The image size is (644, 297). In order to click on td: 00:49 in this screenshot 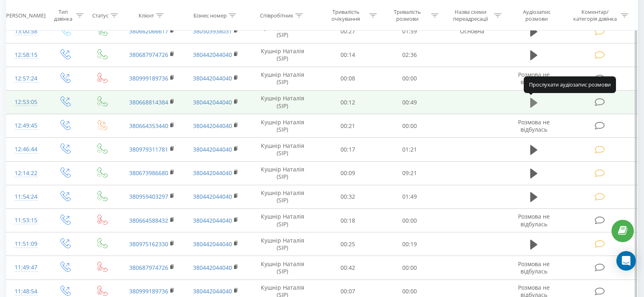, I will do `click(410, 103)`.